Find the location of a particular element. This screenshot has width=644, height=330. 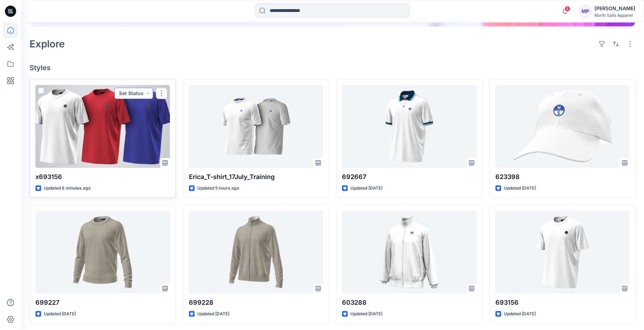

h2: Explore is located at coordinates (47, 44).